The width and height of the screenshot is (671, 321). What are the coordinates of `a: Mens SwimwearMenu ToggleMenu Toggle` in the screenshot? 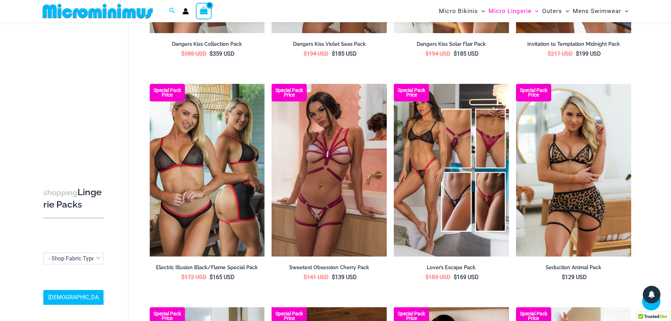 It's located at (601, 11).